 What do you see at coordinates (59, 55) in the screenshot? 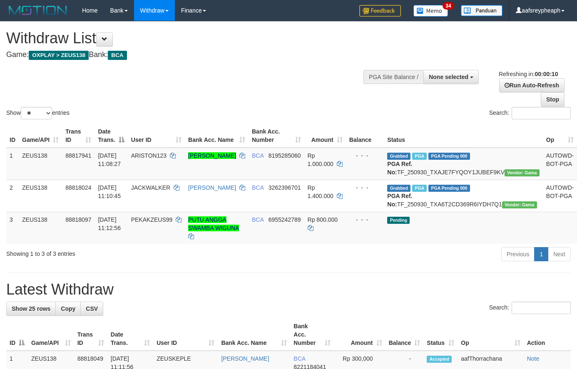
I see `span: OXPLAY > ZEUS138` at bounding box center [59, 55].